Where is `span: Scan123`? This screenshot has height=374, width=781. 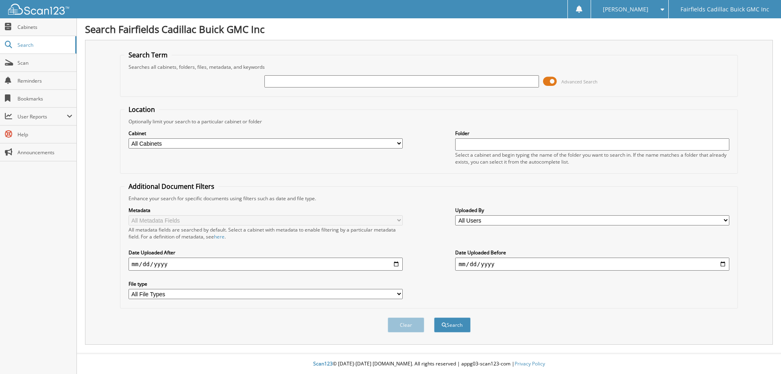 span: Scan123 is located at coordinates (323, 363).